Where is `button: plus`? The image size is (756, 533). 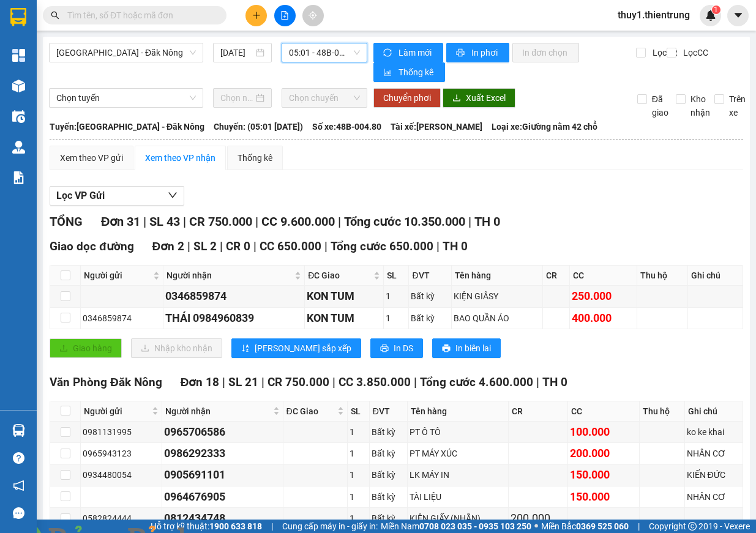
button: plus is located at coordinates (256, 15).